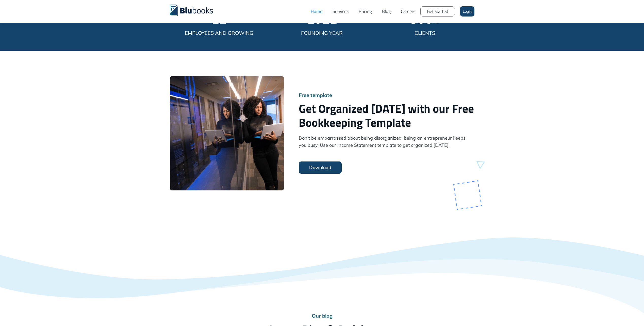 The height and width of the screenshot is (326, 644). Describe the element at coordinates (425, 33) in the screenshot. I see `p: Clients` at that location.